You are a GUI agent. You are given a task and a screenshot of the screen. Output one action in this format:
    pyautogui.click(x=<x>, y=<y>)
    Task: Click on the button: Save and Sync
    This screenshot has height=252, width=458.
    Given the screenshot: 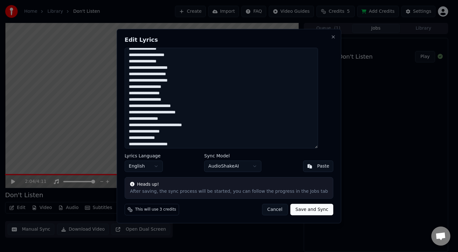 What is the action you would take?
    pyautogui.click(x=312, y=209)
    